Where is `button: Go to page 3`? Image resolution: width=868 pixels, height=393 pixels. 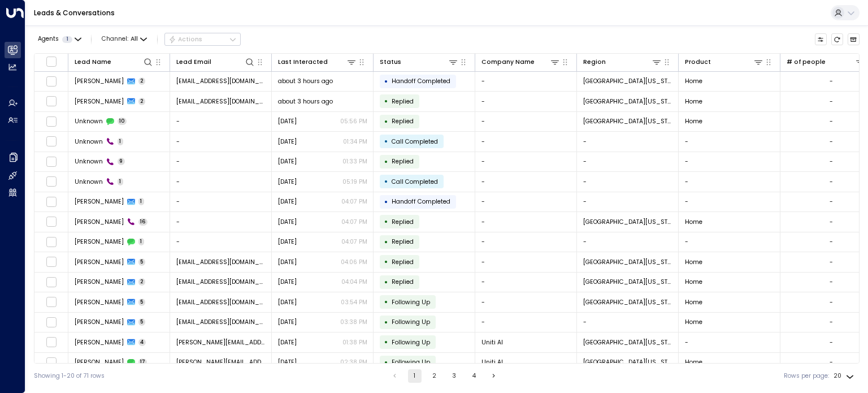 button: Go to page 3 is located at coordinates (454, 376).